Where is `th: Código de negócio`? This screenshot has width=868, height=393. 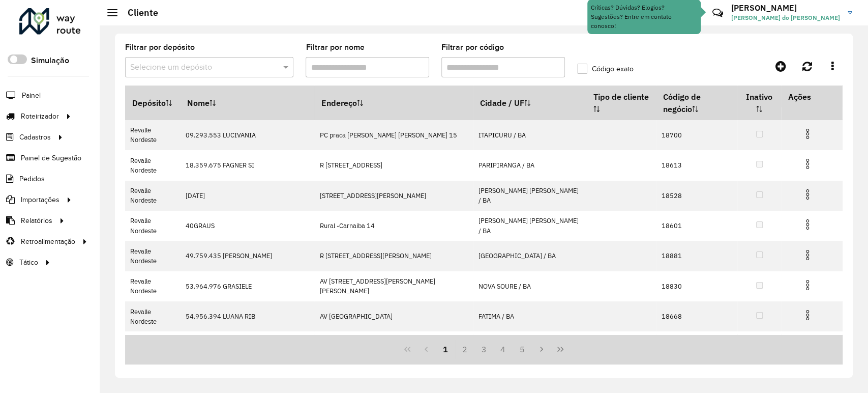
th: Código de negócio is located at coordinates (696, 102).